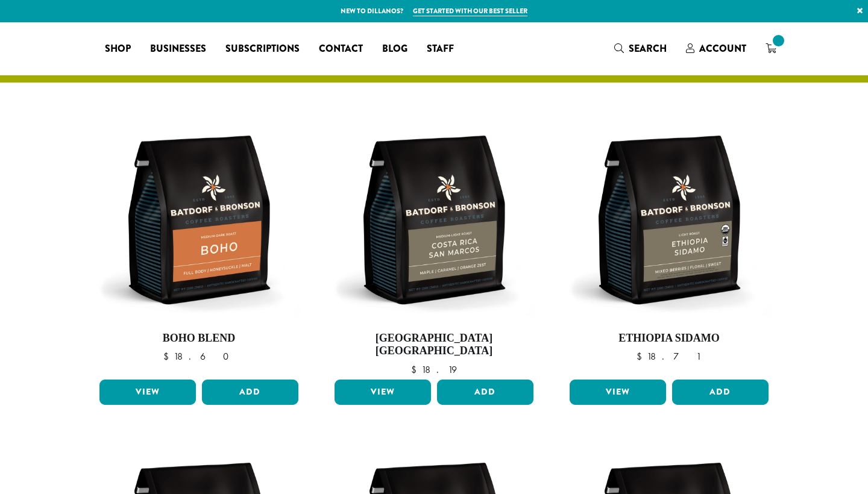 The height and width of the screenshot is (494, 868). Describe the element at coordinates (395, 49) in the screenshot. I see `span: Blog` at that location.